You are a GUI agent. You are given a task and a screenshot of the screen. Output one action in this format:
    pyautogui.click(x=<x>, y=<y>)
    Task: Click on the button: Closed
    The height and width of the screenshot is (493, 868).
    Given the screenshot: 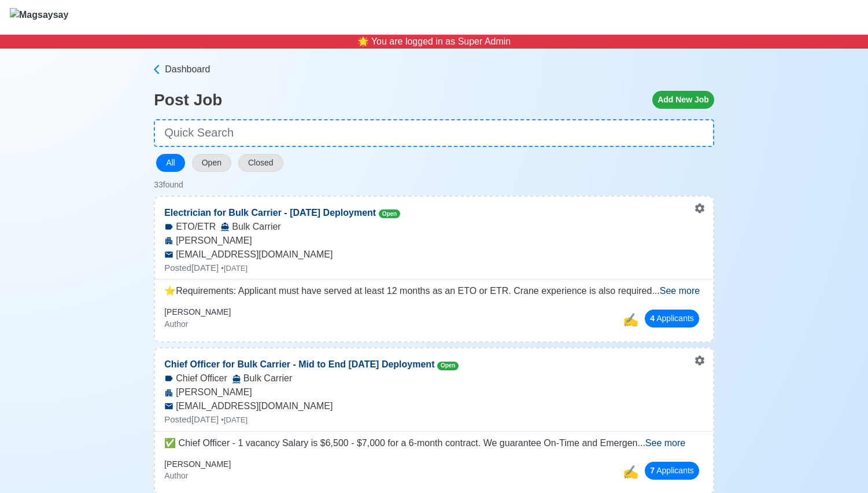 What is the action you would take?
    pyautogui.click(x=261, y=163)
    